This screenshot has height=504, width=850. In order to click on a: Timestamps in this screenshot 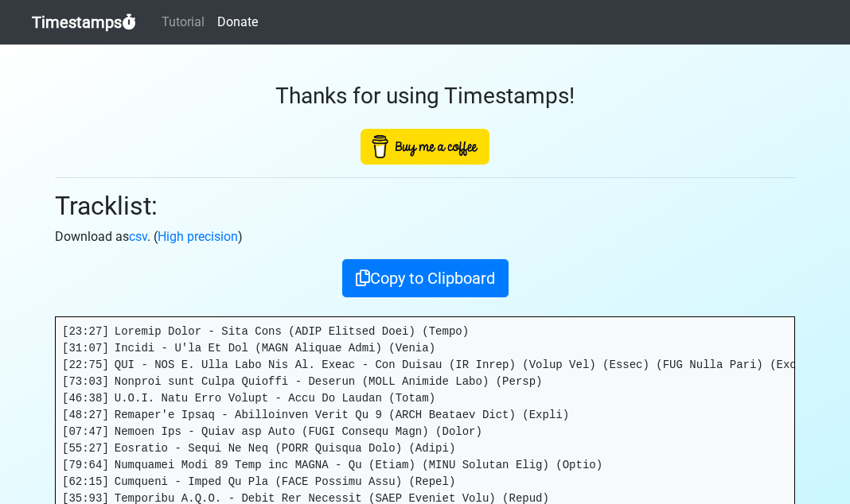, I will do `click(84, 22)`.